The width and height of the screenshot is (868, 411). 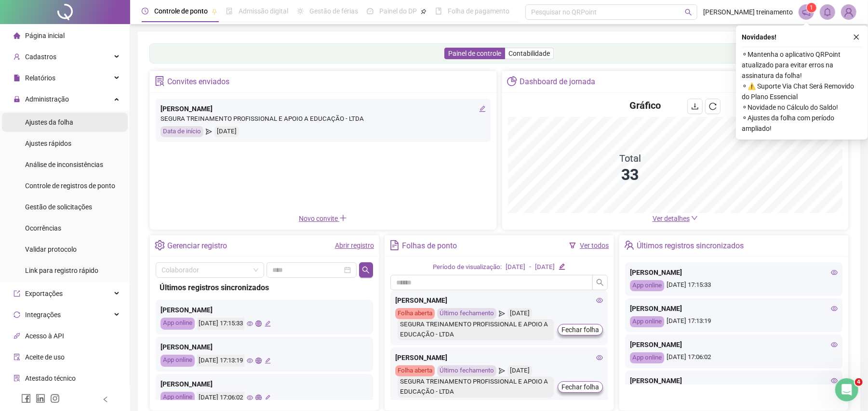 What do you see at coordinates (695, 106) in the screenshot?
I see `span: download` at bounding box center [695, 106].